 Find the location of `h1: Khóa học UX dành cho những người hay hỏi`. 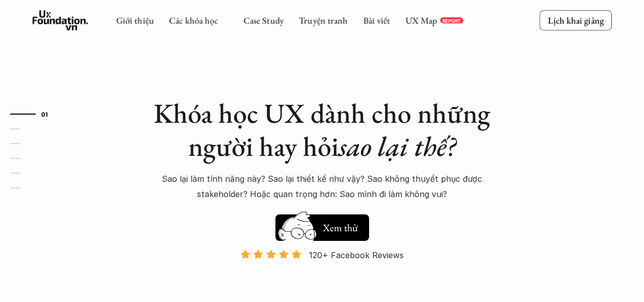

h1: Khóa học UX dành cho những người hay hỏi is located at coordinates (322, 130).